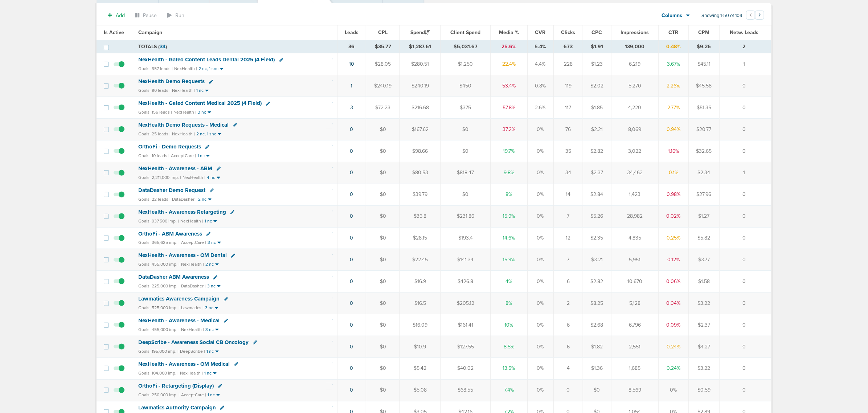  I want to click on td: 2,551, so click(634, 346).